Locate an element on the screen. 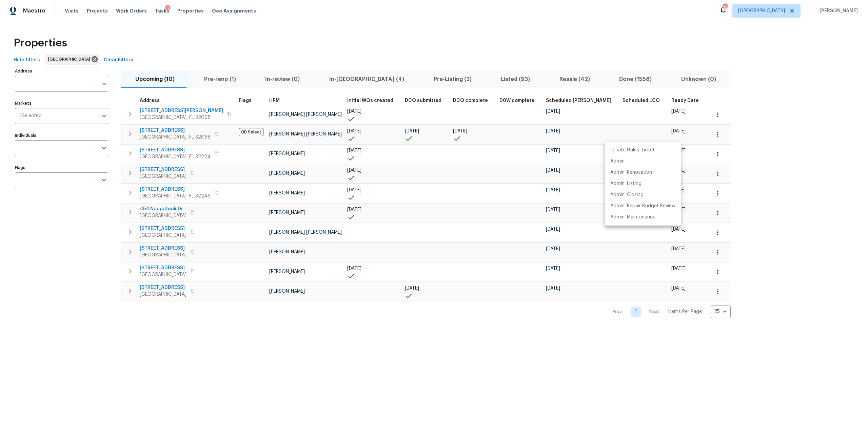 Image resolution: width=868 pixels, height=442 pixels. p: Admin: Maintenance is located at coordinates (633, 217).